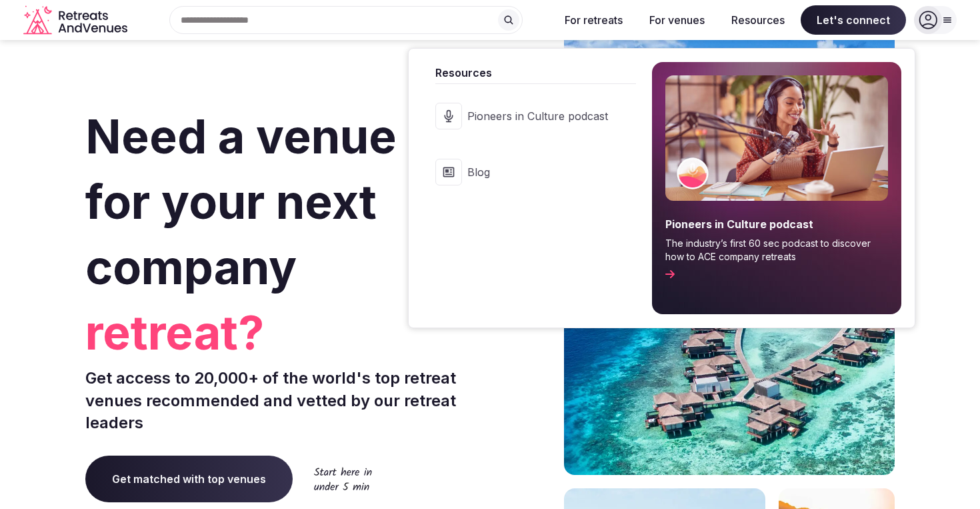 The height and width of the screenshot is (509, 980). I want to click on span: Get matched with top venues, so click(188, 479).